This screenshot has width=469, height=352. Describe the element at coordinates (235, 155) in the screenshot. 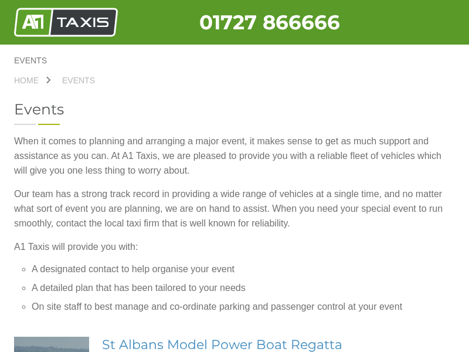

I see `p: When it comes to planning and arranging a major event, it makes sense to get as much support and ...` at that location.